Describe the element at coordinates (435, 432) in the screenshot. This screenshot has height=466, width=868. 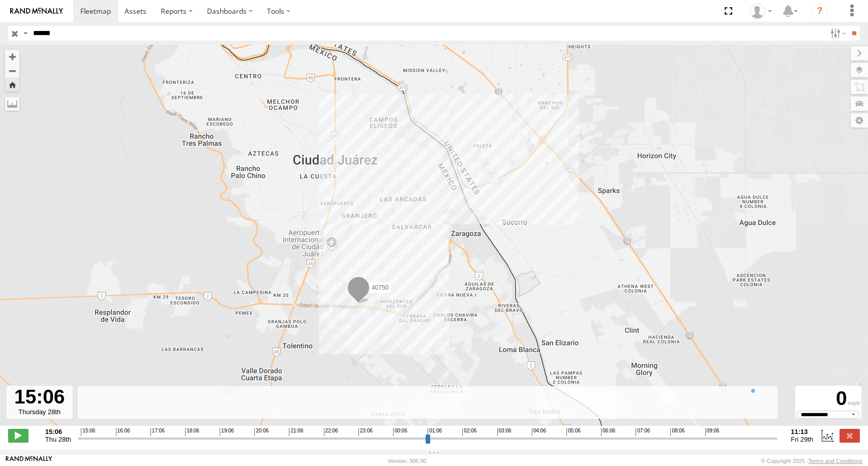
I see `span: 01:06` at that location.